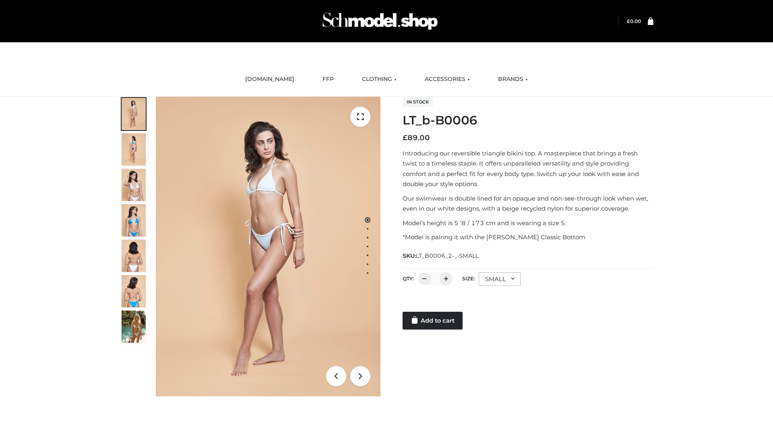 The image size is (773, 435). What do you see at coordinates (417, 138) in the screenshot?
I see `bdi: 89.00` at bounding box center [417, 138].